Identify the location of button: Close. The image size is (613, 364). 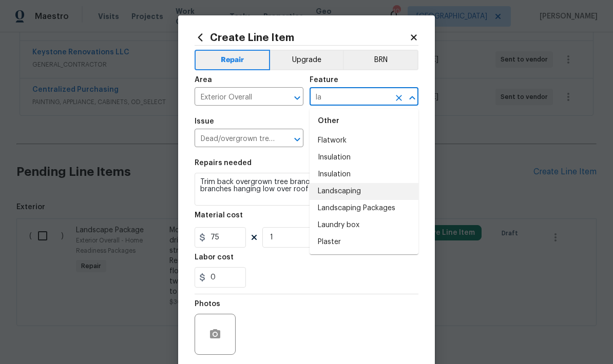
(412, 98).